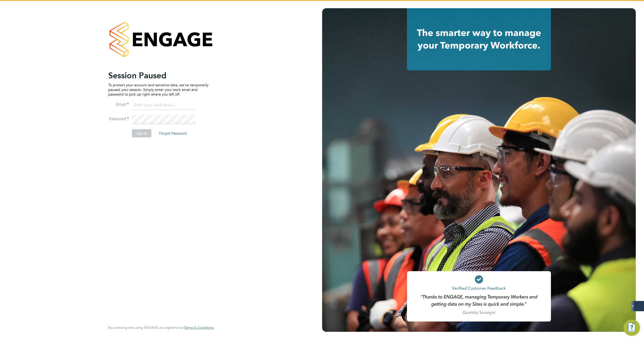  What do you see at coordinates (141, 133) in the screenshot?
I see `button: Sign In` at bounding box center [141, 133].